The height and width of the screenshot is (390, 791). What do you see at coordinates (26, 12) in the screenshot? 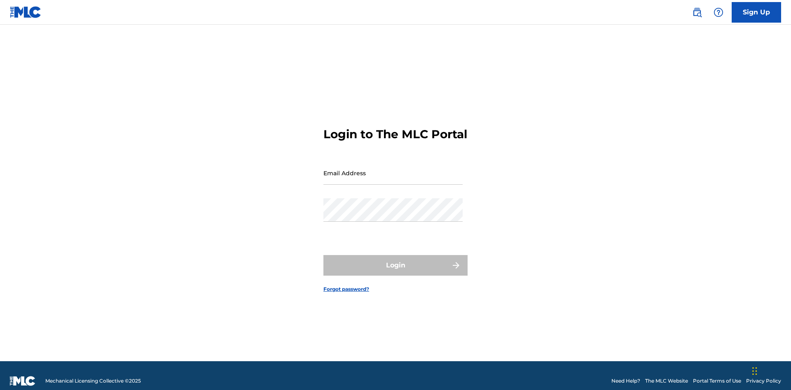
I see `img: MLC Logo` at bounding box center [26, 12].